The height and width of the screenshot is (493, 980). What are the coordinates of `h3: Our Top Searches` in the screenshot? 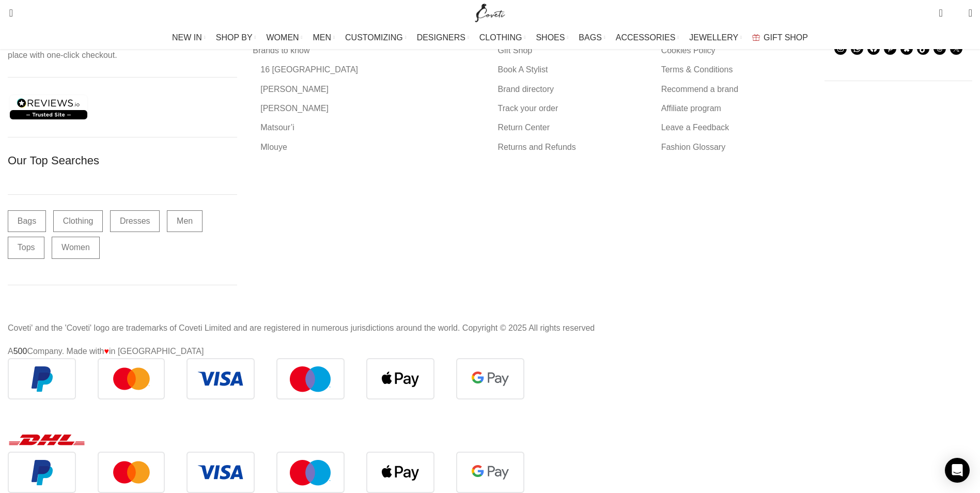 It's located at (122, 160).